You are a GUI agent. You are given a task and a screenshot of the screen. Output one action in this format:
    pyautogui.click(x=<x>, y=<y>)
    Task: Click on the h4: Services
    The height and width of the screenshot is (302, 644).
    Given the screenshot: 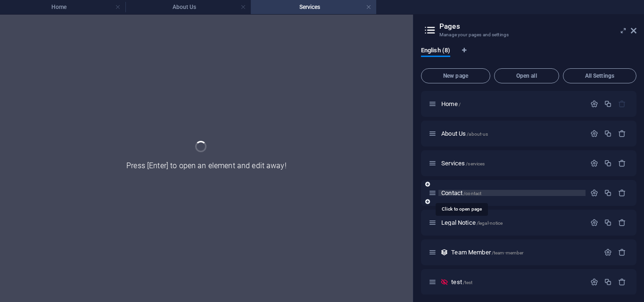 What is the action you would take?
    pyautogui.click(x=314, y=7)
    